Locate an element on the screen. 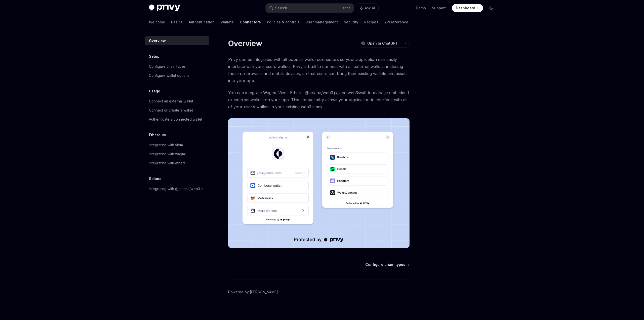 The height and width of the screenshot is (320, 644). a: Dashboard is located at coordinates (467, 8).